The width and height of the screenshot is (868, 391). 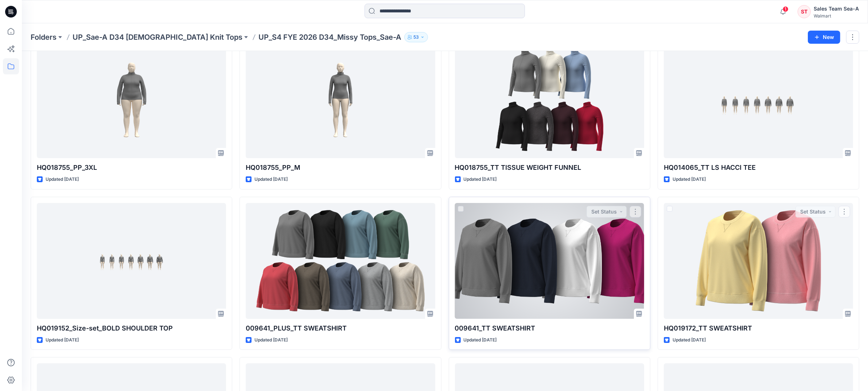 What do you see at coordinates (340, 328) in the screenshot?
I see `p: 009641_PLUS_TT SWEATSHIRT` at bounding box center [340, 328].